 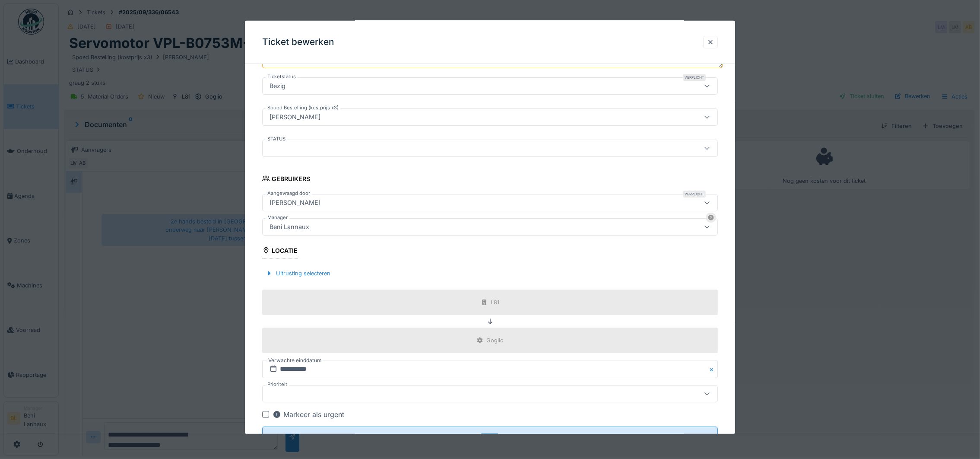 I want to click on div: L81, so click(x=495, y=302).